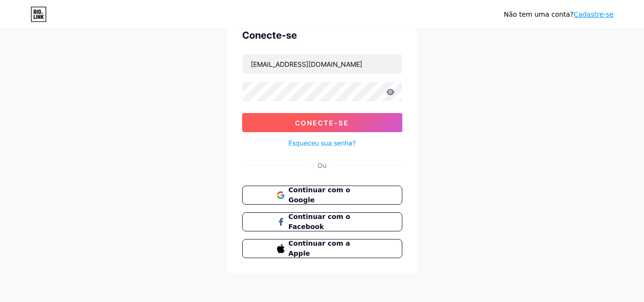  Describe the element at coordinates (593, 15) in the screenshot. I see `a: Cadastre-se` at that location.